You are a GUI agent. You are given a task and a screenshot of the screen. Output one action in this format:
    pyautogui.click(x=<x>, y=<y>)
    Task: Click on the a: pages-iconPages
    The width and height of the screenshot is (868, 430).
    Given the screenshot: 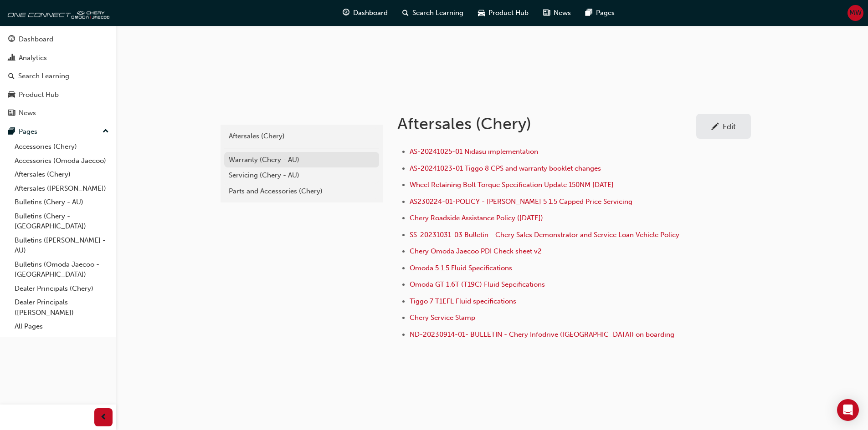 What is the action you would take?
    pyautogui.click(x=600, y=13)
    